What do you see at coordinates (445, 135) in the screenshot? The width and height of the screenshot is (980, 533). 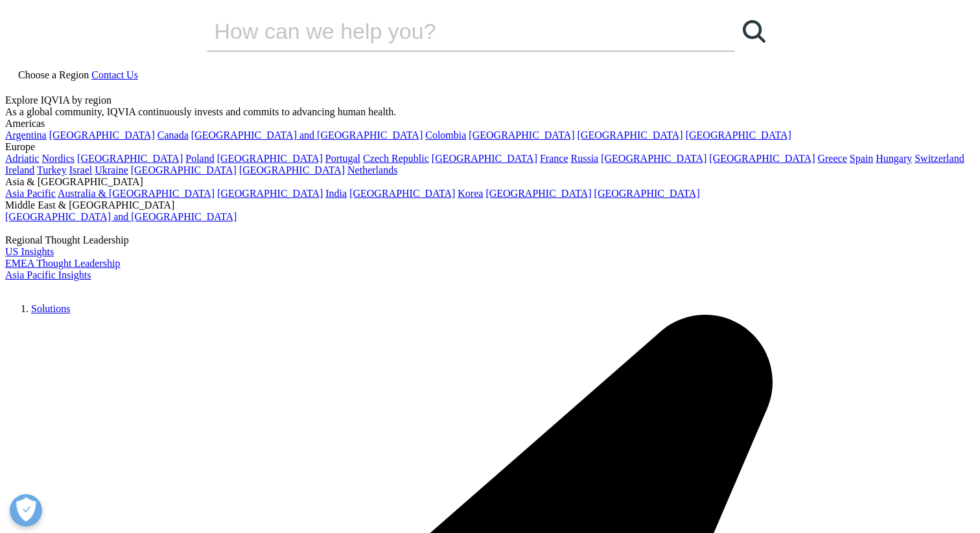 I see `a: Colombia` at bounding box center [445, 135].